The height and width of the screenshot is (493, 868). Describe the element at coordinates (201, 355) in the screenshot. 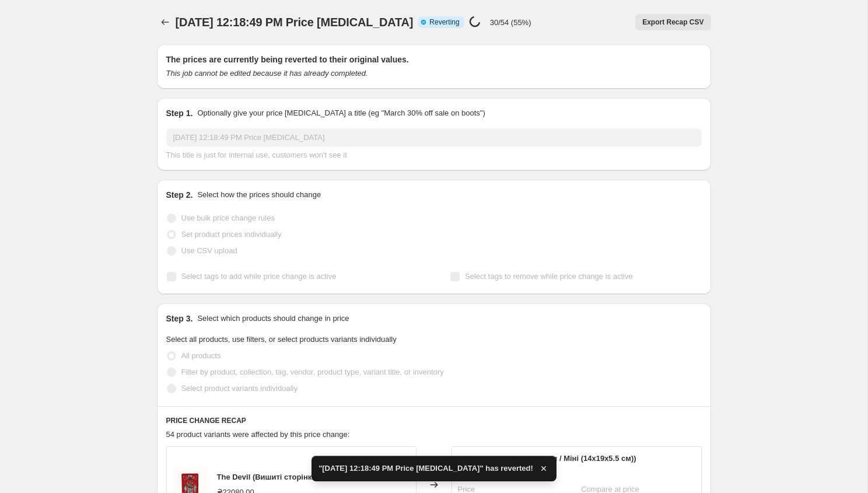

I see `span: All products` at that location.